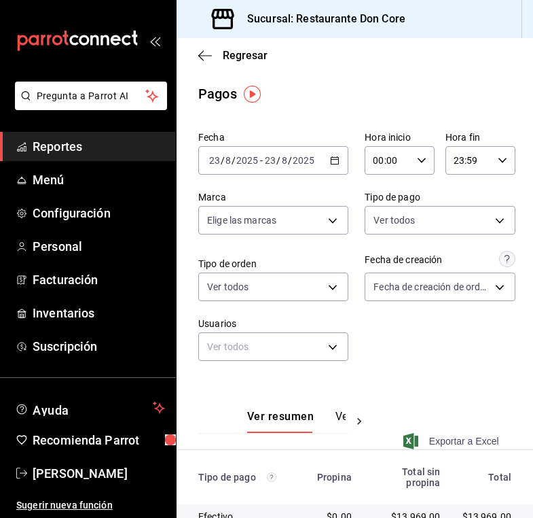 The height and width of the screenshot is (518, 533). Describe the element at coordinates (242, 220) in the screenshot. I see `span: Elige las marcas` at that location.